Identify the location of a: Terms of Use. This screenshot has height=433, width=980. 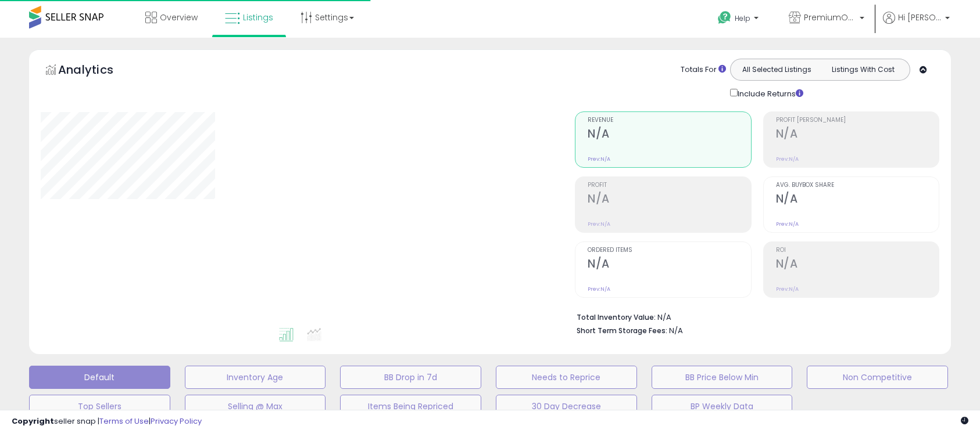
(124, 421).